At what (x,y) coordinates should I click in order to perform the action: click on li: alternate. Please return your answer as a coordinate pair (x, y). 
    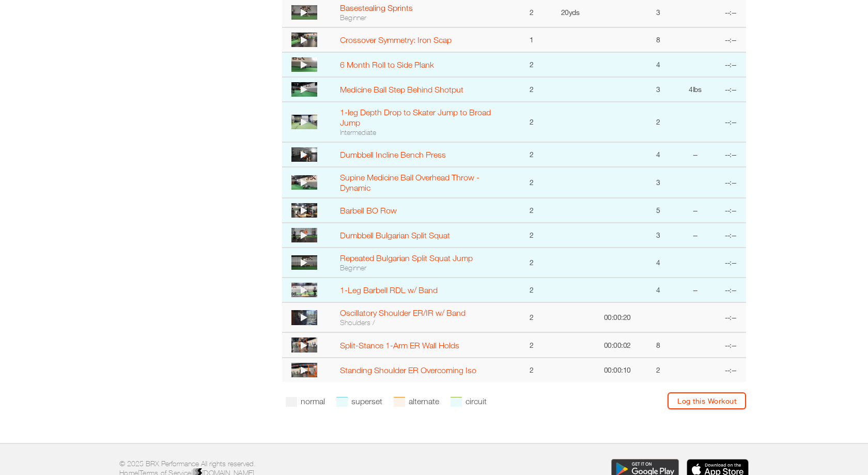
    Looking at the image, I should click on (417, 401).